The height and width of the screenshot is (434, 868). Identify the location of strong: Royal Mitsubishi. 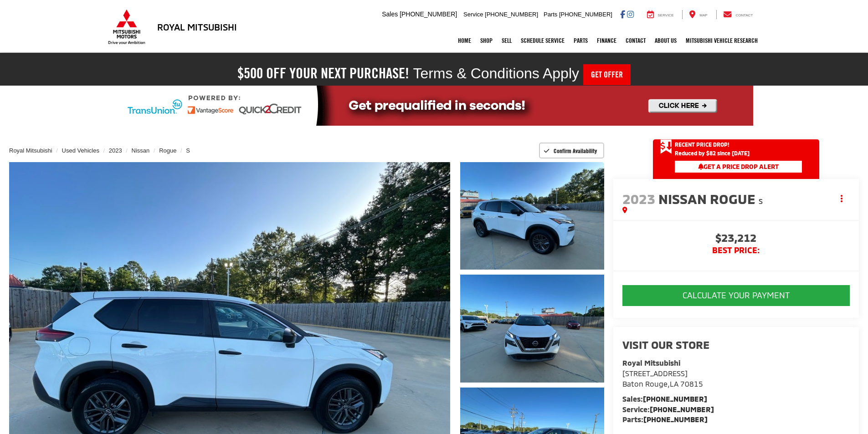
(651, 363).